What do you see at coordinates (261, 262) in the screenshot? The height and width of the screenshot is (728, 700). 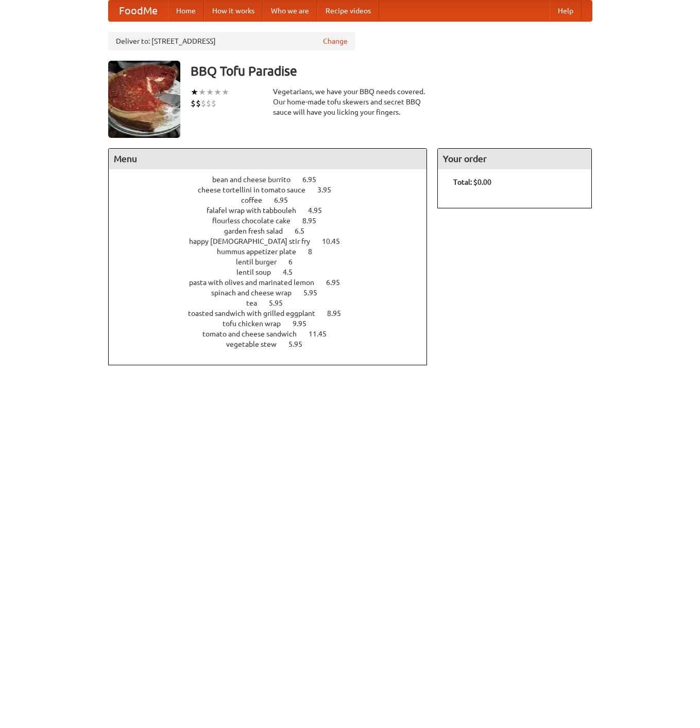 I see `span: lentil burger` at bounding box center [261, 262].